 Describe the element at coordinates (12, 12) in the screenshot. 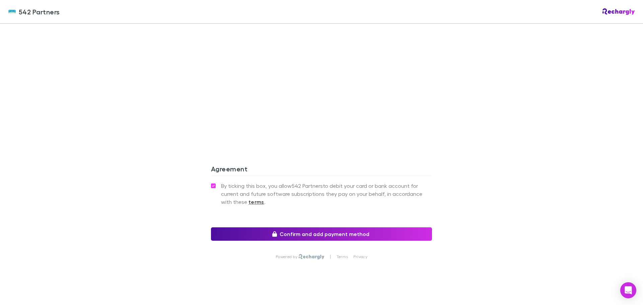

I see `img: 542 Partners's Logo` at that location.